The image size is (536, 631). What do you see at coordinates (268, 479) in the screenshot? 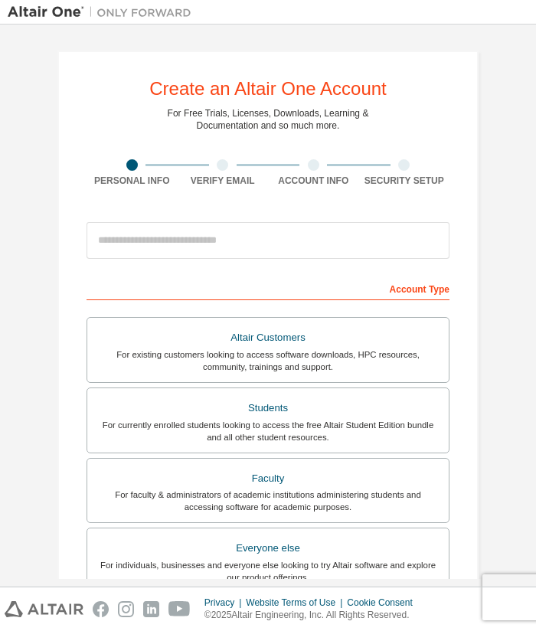
I see `div: Faculty` at bounding box center [268, 479].